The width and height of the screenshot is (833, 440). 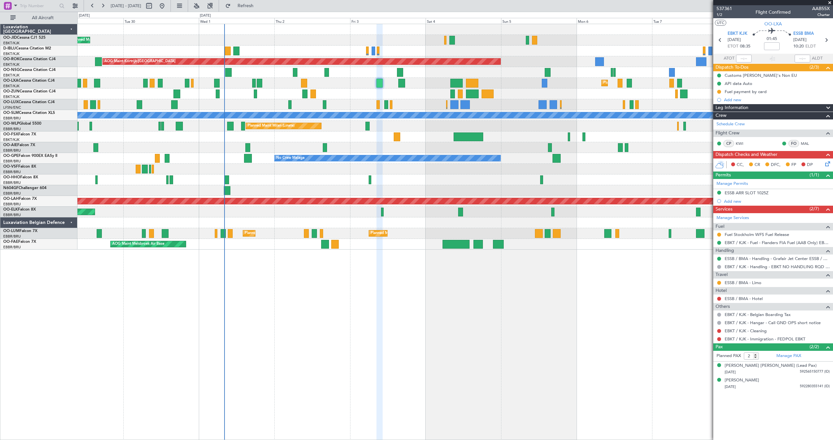 What do you see at coordinates (29, 70) in the screenshot?
I see `a: OO-NSGCessna Citation CJ4` at bounding box center [29, 70].